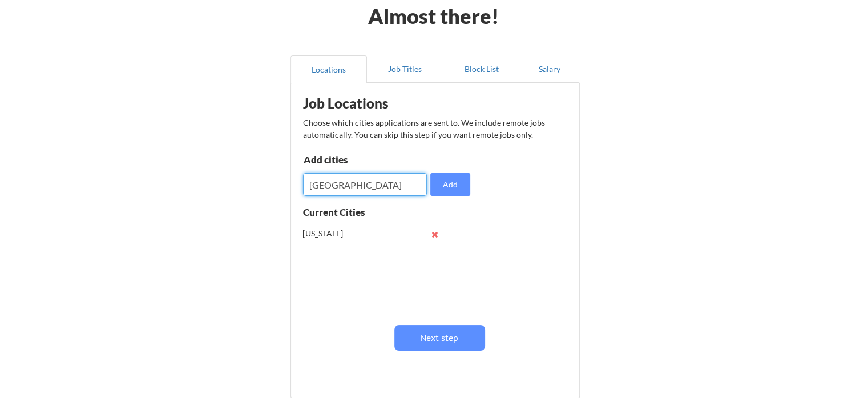 The width and height of the screenshot is (868, 417). Describe the element at coordinates (346, 212) in the screenshot. I see `div: Current Cities` at that location.